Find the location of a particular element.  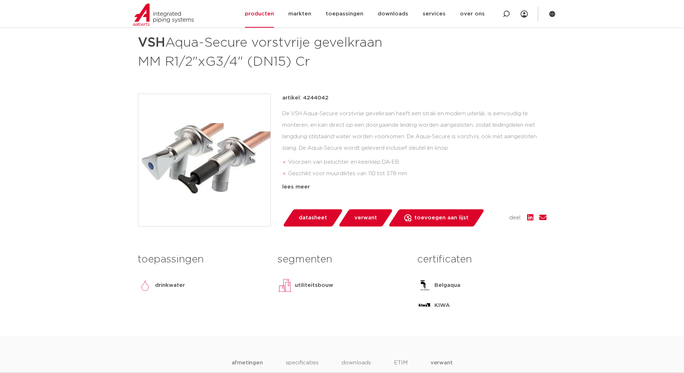

img: Product Image for VSH Aqua-Secure vorstvrije gevelkraan MM R1/2"xG3/4" (DN15) Cr is located at coordinates (204, 160).